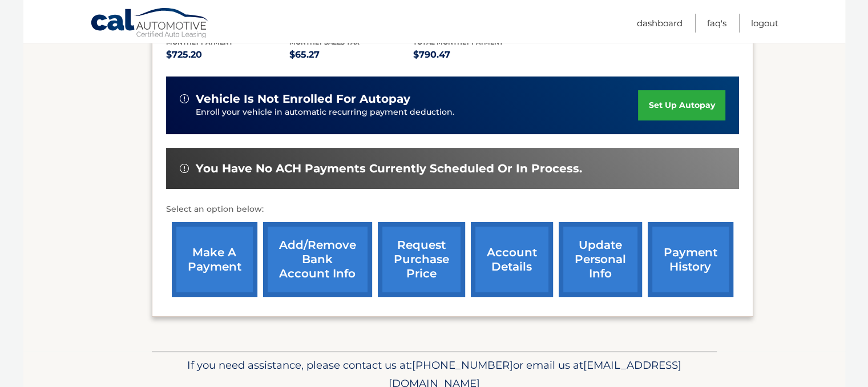  What do you see at coordinates (303, 99) in the screenshot?
I see `span: vehicle is not enrolled for autopay` at bounding box center [303, 99].